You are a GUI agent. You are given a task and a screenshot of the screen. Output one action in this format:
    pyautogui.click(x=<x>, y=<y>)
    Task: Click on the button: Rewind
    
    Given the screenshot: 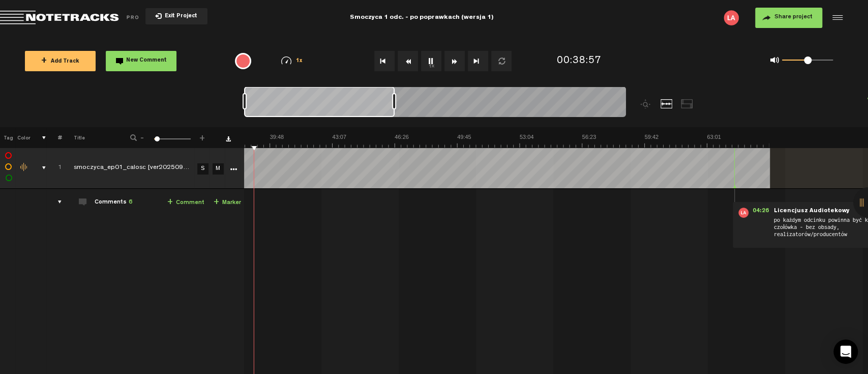 What is the action you would take?
    pyautogui.click(x=408, y=61)
    